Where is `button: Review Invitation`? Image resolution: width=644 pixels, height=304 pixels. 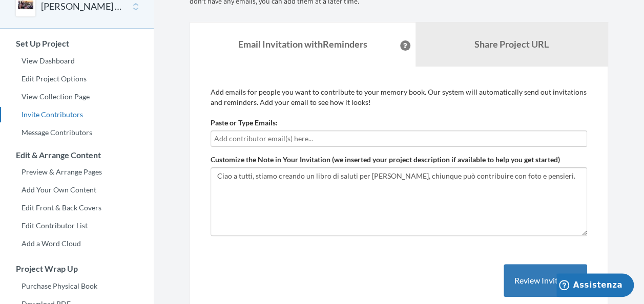
button: Review Invitation is located at coordinates (545, 280).